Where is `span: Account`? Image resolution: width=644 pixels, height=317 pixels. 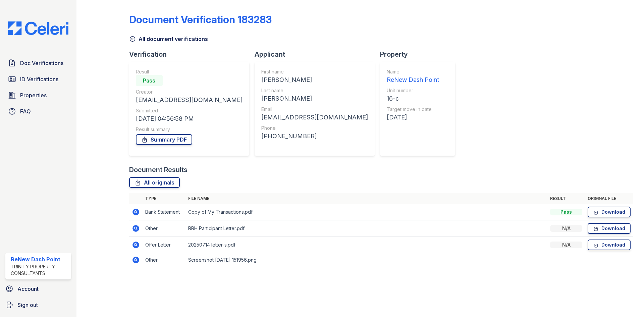 span: Account is located at coordinates (28, 289).